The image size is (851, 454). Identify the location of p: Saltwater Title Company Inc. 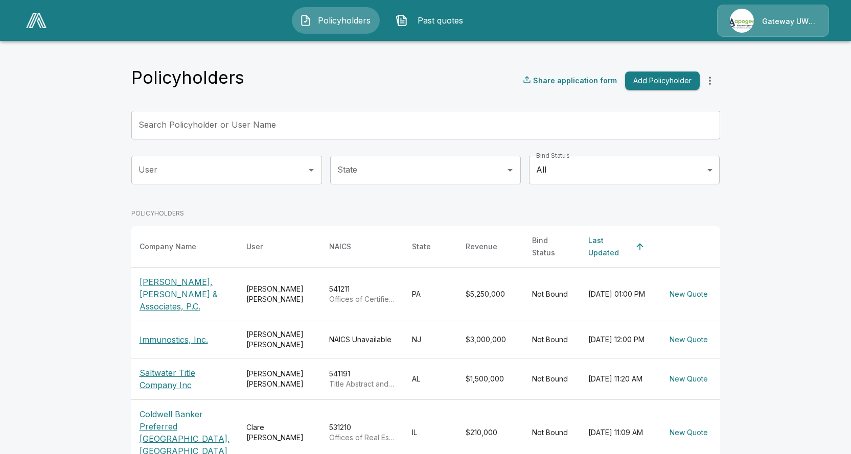
(184, 379).